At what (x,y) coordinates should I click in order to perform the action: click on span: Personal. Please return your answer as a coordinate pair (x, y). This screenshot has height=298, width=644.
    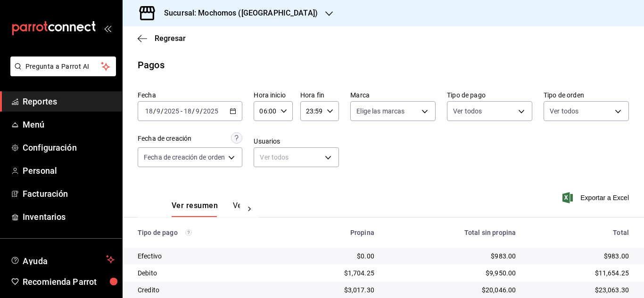
    Looking at the image, I should click on (69, 170).